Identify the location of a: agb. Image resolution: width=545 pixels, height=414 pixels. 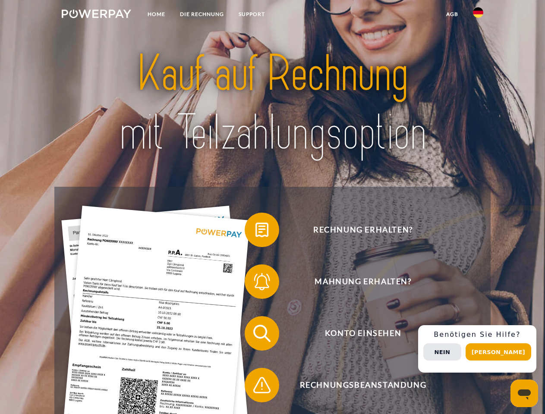
(452, 14).